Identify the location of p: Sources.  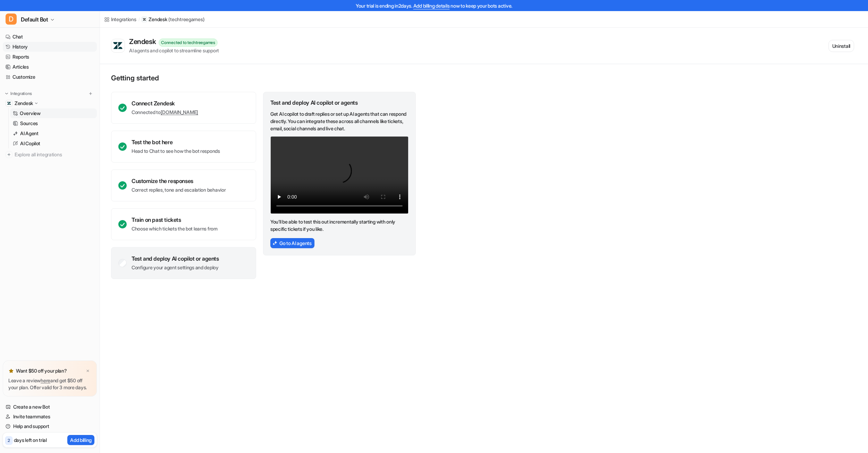
(29, 123).